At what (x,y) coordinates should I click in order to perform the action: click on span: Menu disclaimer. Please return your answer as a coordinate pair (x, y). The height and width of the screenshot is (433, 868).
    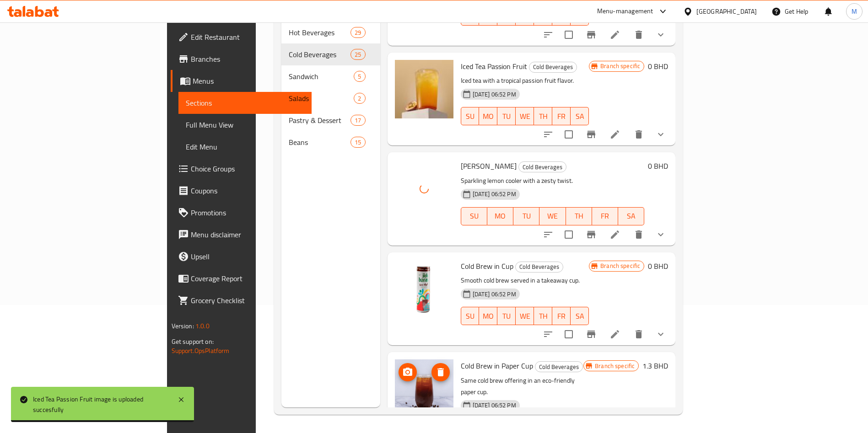
    Looking at the image, I should click on (248, 235).